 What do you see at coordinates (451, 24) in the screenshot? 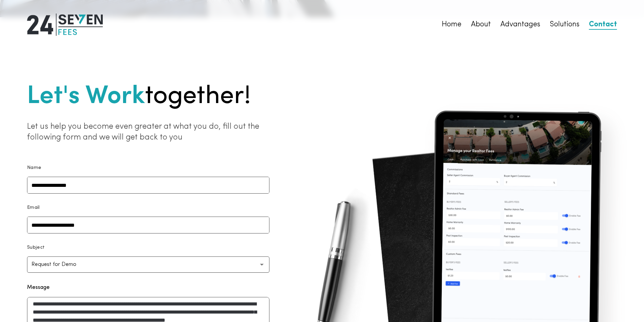
I see `a: Home` at bounding box center [451, 24].